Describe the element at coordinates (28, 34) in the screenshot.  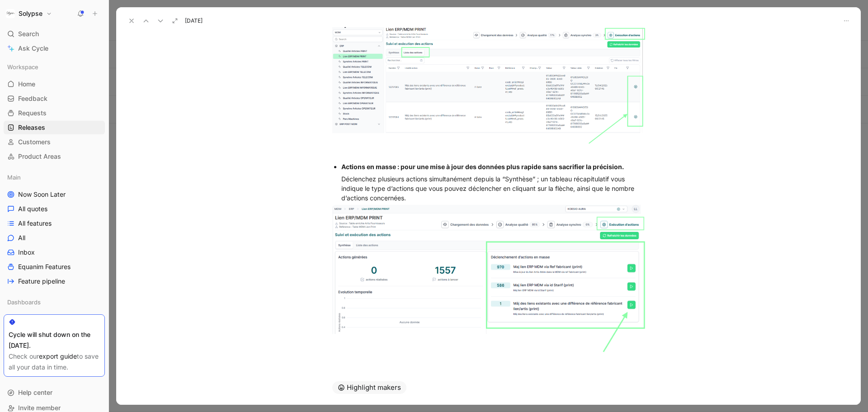
I see `span: Search` at that location.